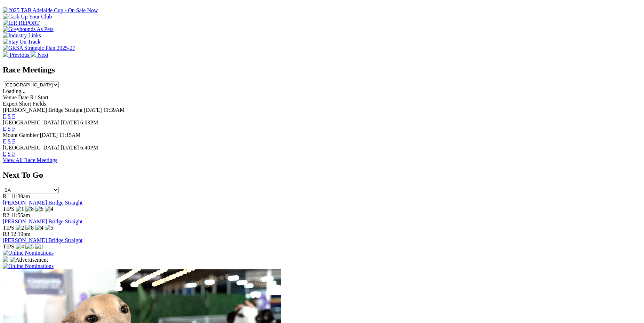 This screenshot has width=644, height=323. What do you see at coordinates (20, 228) in the screenshot?
I see `img: 2` at bounding box center [20, 228].